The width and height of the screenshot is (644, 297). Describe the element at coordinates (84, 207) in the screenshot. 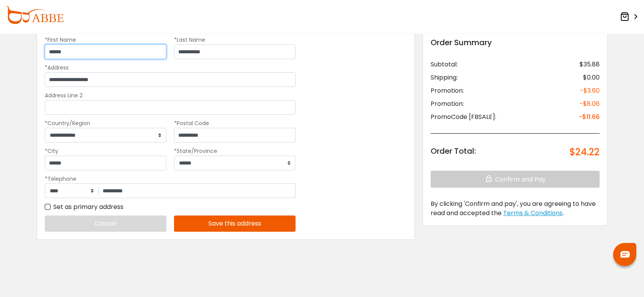

I see `label: Set as primary address` at that location.